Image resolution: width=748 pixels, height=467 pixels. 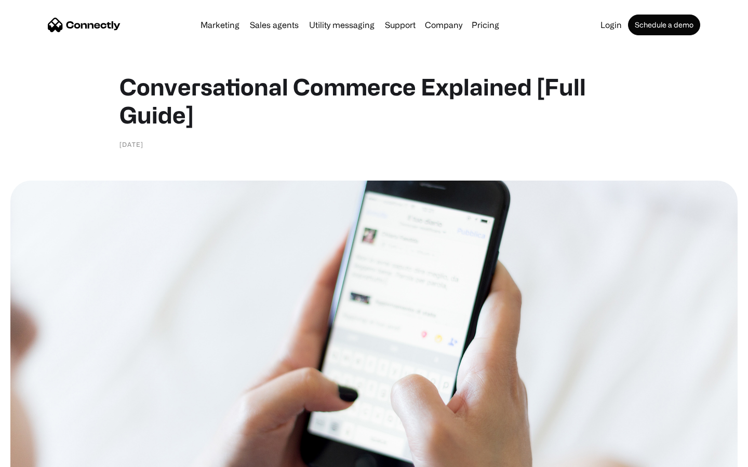 I want to click on a: Marketing, so click(x=220, y=25).